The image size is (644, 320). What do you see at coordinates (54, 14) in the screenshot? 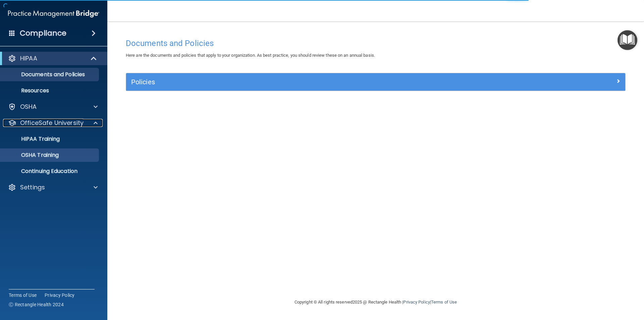
I see `img: PMB logo` at bounding box center [54, 14].